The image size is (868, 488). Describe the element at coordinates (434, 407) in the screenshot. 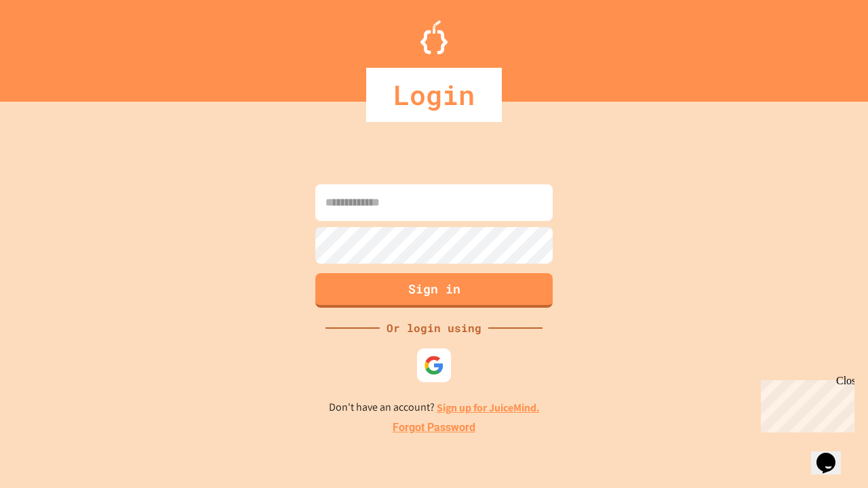

I see `p: Don't have an account?` at that location.